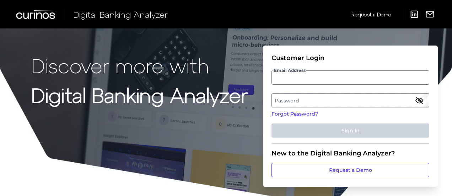 The height and width of the screenshot is (196, 452). What do you see at coordinates (139, 95) in the screenshot?
I see `strong: Digital Banking Analyzer` at bounding box center [139, 95].